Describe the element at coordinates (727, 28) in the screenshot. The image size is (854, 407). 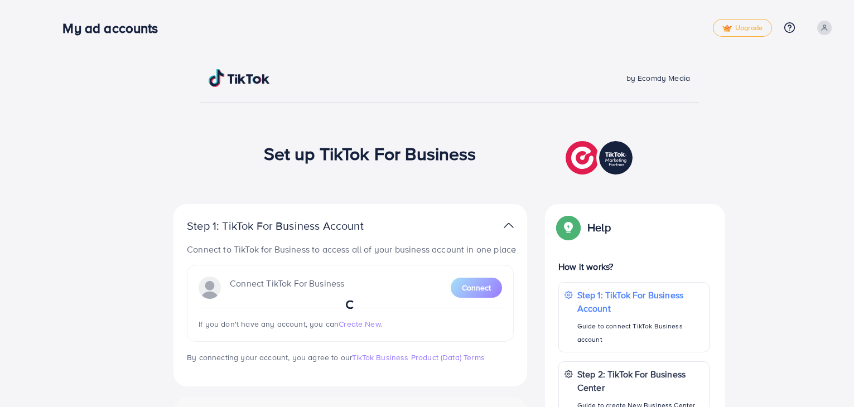
I see `img: tick` at that location.